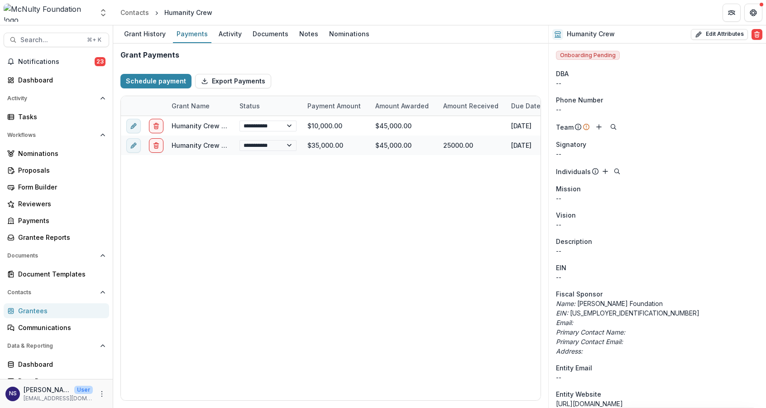  Describe the element at coordinates (540, 106) in the screenshot. I see `div: Due Date` at that location.